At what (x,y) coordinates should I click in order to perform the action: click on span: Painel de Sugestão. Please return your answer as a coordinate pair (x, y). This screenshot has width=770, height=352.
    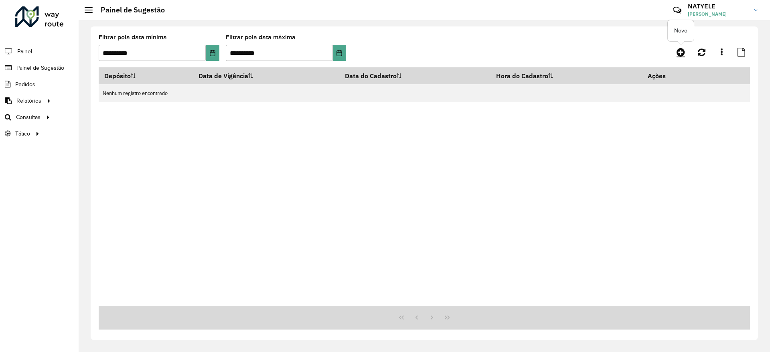
    Looking at the image, I should click on (40, 68).